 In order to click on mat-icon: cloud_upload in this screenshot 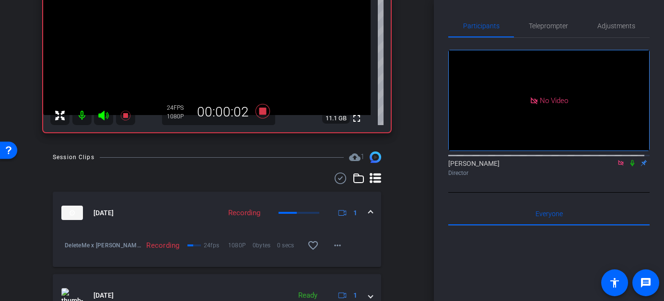, I will do `click(355, 157)`.